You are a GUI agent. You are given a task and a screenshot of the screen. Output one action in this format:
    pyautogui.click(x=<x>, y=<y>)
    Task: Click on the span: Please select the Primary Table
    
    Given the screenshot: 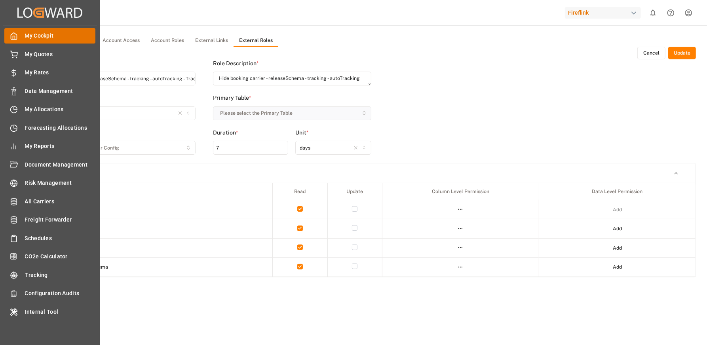 What is the action you would take?
    pyautogui.click(x=257, y=113)
    